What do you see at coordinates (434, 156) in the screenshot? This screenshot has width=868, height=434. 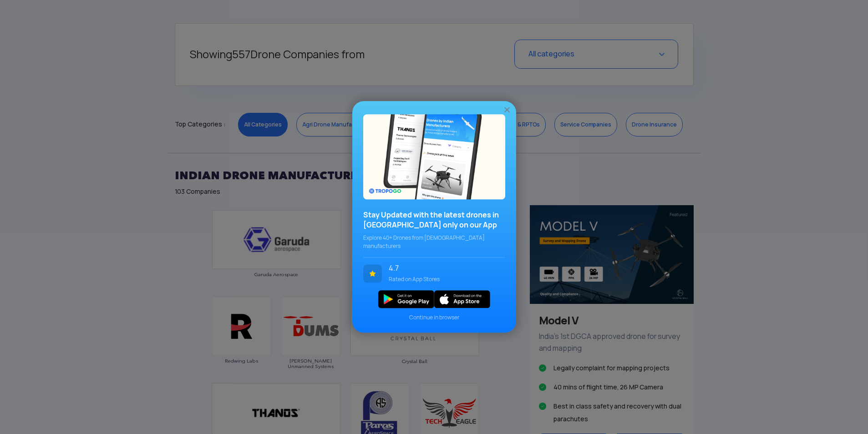 I see `img: bg_popupecosystem.png` at bounding box center [434, 156].